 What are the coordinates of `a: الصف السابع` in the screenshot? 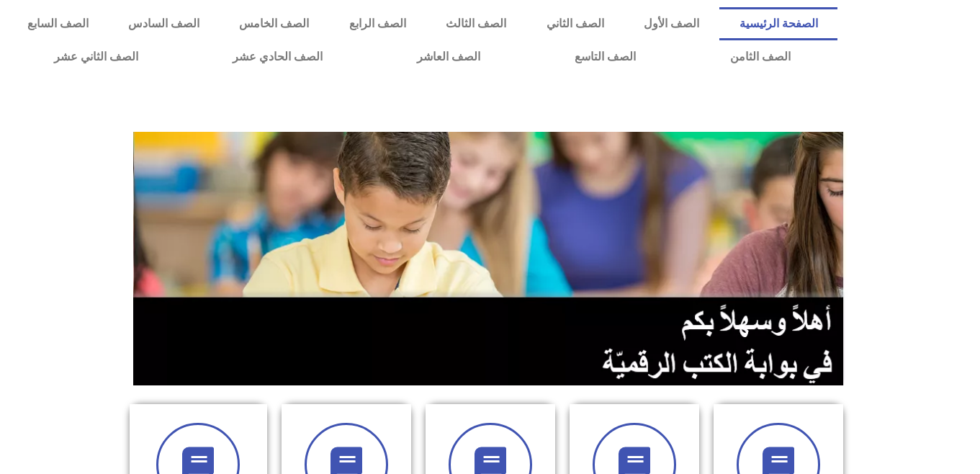 It's located at (58, 24).